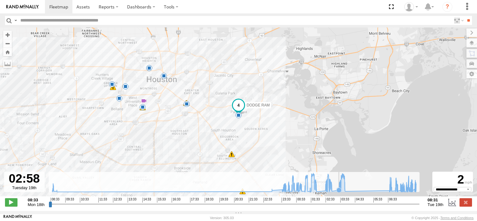 The image size is (477, 221). I want to click on span: 16:33, so click(176, 200).